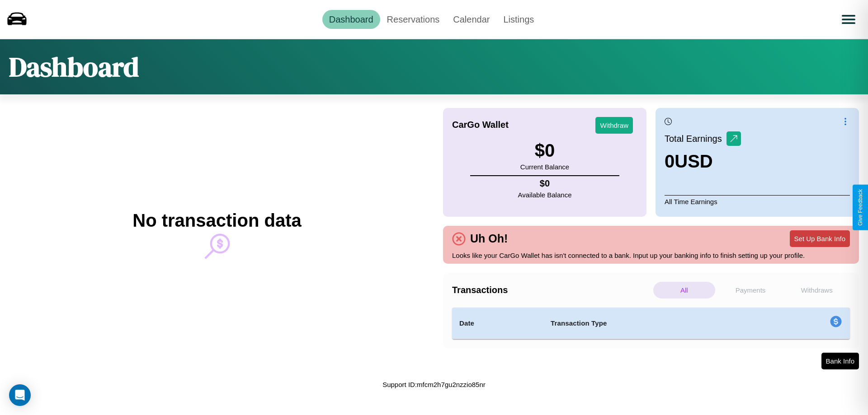  I want to click on p: Payments, so click(750, 290).